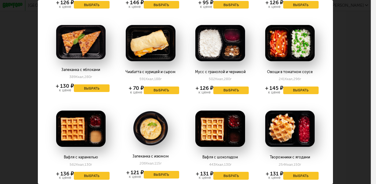 This screenshot has height=184, width=376. Describe the element at coordinates (65, 86) in the screenshot. I see `div: + 130 ₽` at that location.